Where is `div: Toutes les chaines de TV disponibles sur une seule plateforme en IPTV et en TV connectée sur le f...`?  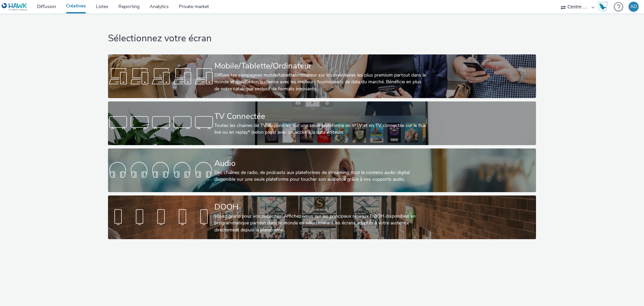 div: Toutes les chaines de TV disponibles sur une seule plateforme en IPTV et en TV connectée sur le f... is located at coordinates (321, 129).